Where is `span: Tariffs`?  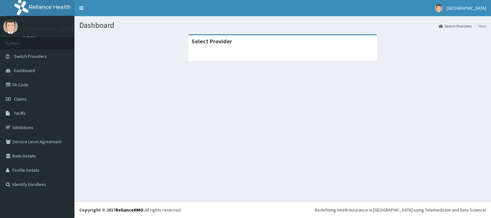 span: Tariffs is located at coordinates (20, 113).